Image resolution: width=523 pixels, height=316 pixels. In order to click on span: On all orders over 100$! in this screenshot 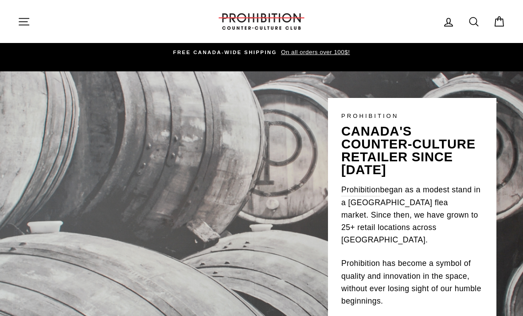, I will do `click(314, 52)`.